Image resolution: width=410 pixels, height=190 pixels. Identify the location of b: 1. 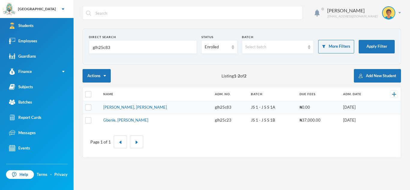
(235, 76).